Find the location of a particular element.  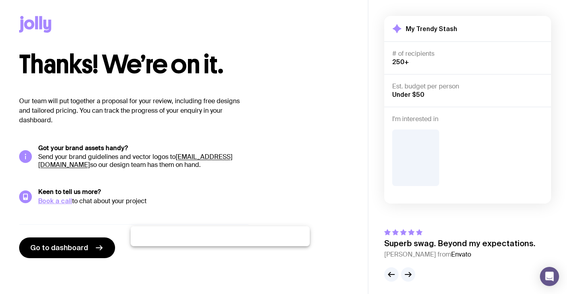

span: Under $50 is located at coordinates (408, 94).